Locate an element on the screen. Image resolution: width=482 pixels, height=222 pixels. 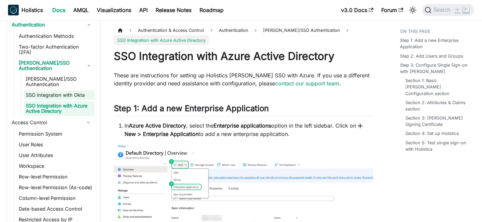
a: Authentication Methods is located at coordinates (56, 36).